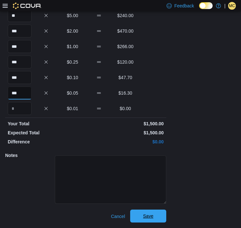 The height and width of the screenshot is (228, 241). What do you see at coordinates (118, 216) in the screenshot?
I see `span: Cancel` at bounding box center [118, 216].